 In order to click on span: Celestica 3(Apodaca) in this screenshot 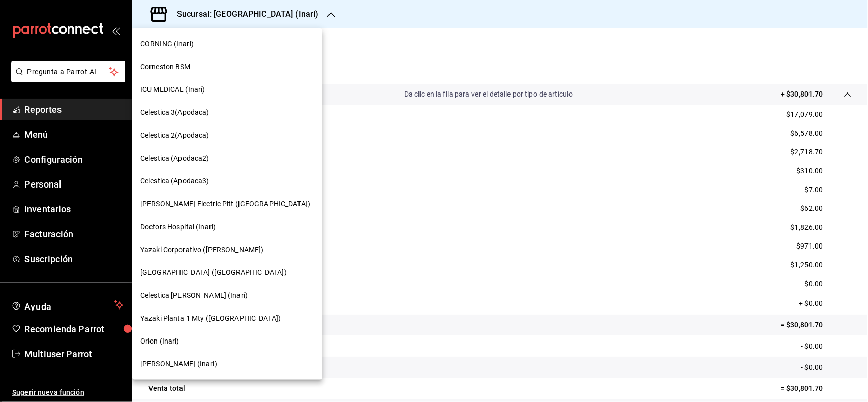, I will do `click(175, 112)`.